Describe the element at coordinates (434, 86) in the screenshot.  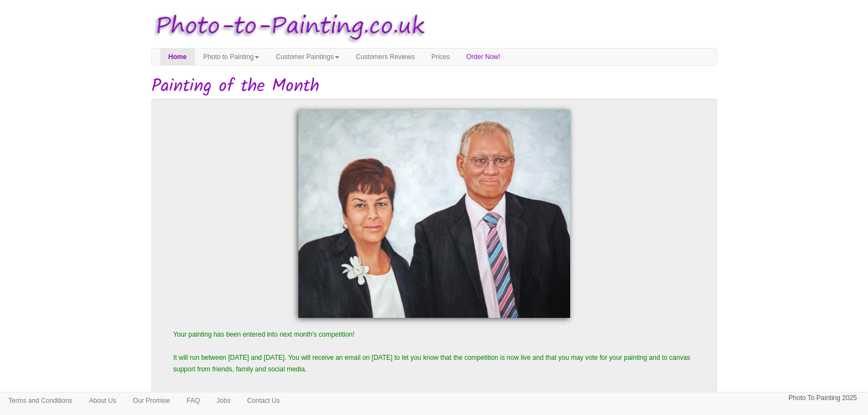
I see `h1: Painting of the Month` at that location.